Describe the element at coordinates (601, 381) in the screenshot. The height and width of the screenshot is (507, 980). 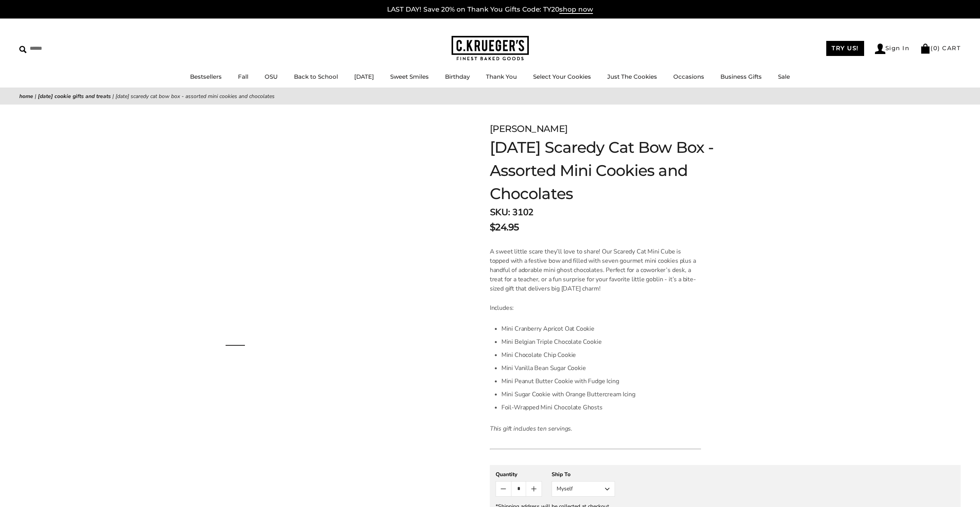
I see `li: Mini Peanut Butter Cookie with Fudge Icing` at that location.